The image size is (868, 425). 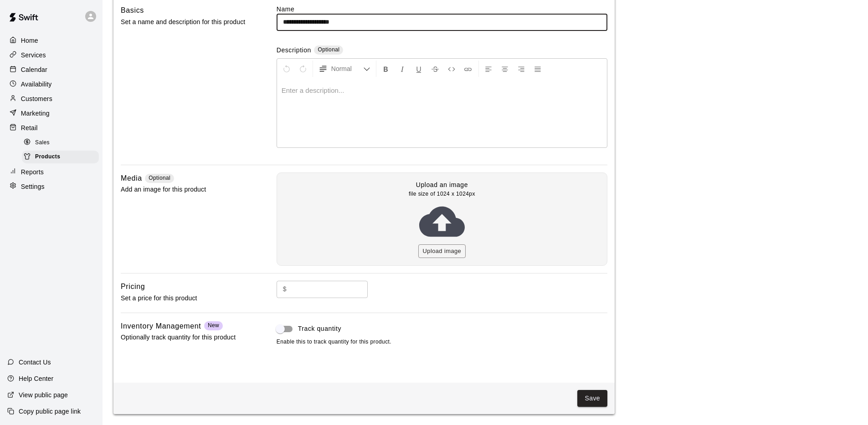 What do you see at coordinates (37, 84) in the screenshot?
I see `p: Availability` at bounding box center [37, 84].